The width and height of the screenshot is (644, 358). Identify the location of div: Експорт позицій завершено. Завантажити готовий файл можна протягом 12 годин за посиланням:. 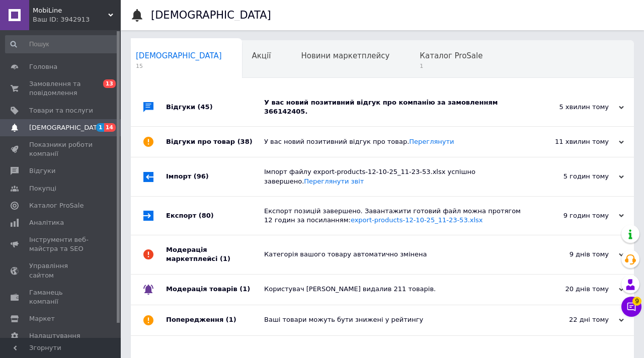
(393, 216).